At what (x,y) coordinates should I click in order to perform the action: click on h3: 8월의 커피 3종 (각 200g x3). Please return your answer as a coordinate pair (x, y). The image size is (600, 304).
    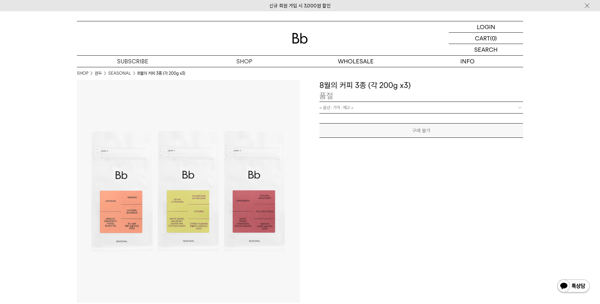
    Looking at the image, I should click on (421, 85).